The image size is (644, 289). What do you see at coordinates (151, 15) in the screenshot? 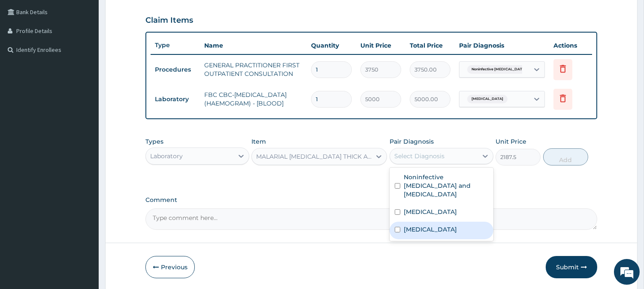
I see `div: Minimize live chat window` at bounding box center [151, 15].